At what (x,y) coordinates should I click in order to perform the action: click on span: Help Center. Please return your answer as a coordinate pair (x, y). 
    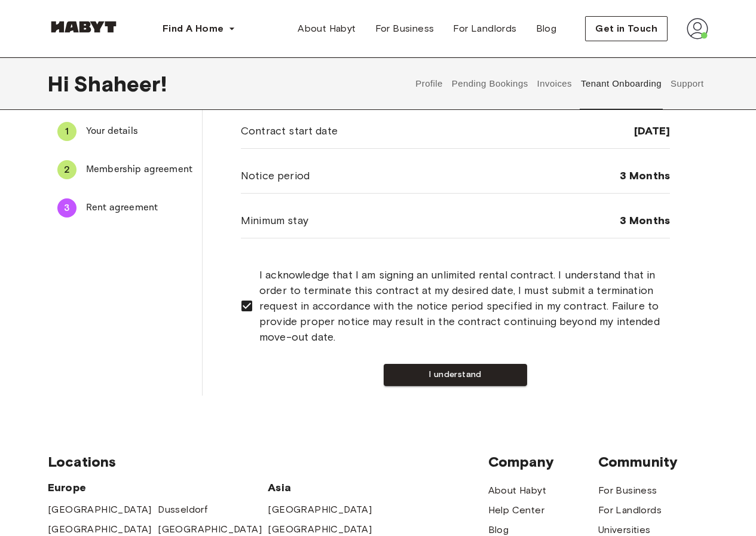
    Looking at the image, I should click on (516, 511).